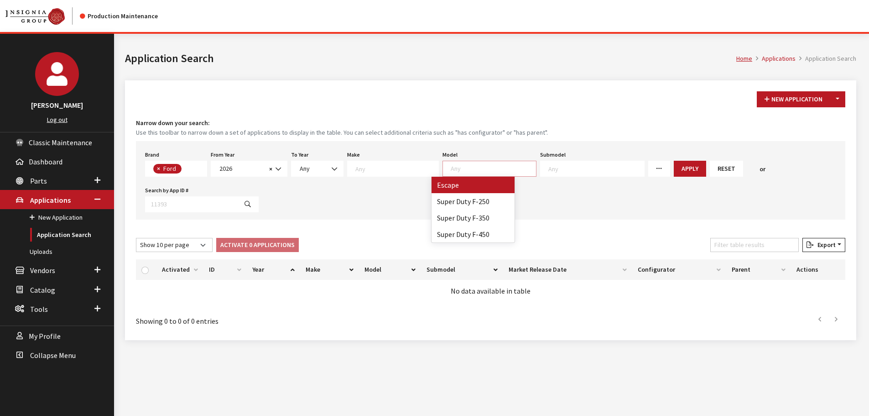  I want to click on button: Remove item, so click(158, 168).